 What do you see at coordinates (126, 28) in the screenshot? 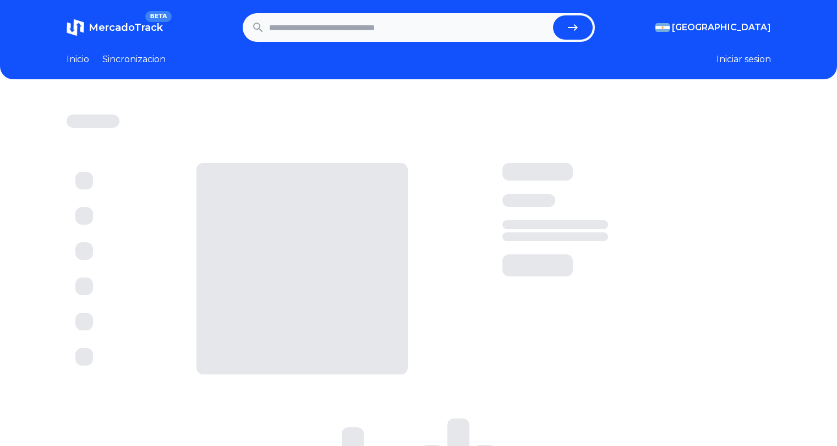
I see `span: MercadoTrack` at bounding box center [126, 28].